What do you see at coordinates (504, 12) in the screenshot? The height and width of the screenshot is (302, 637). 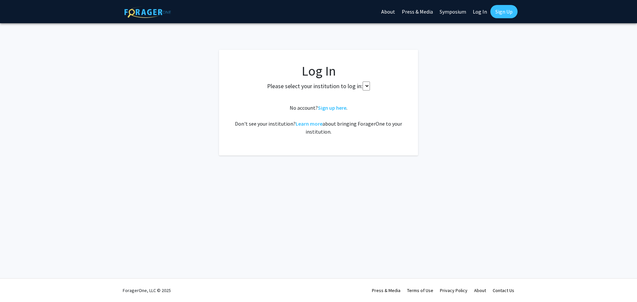 I see `a: Sign Up` at bounding box center [504, 12].